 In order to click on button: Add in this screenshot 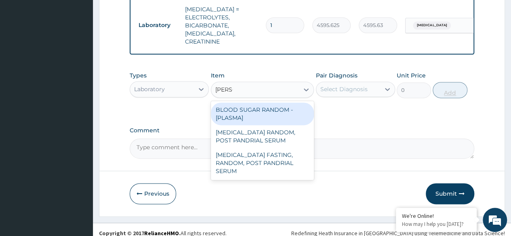, I will do `click(449, 90)`.